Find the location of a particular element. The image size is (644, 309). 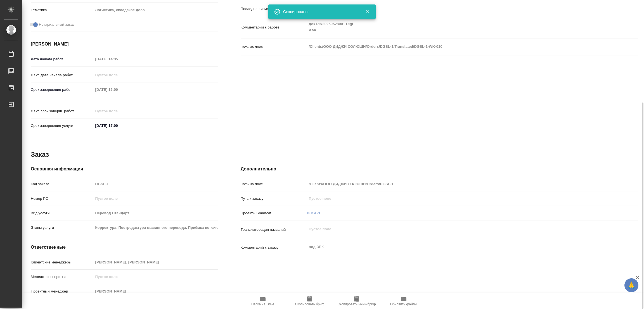

span: Скопировать бриф is located at coordinates (310, 304).